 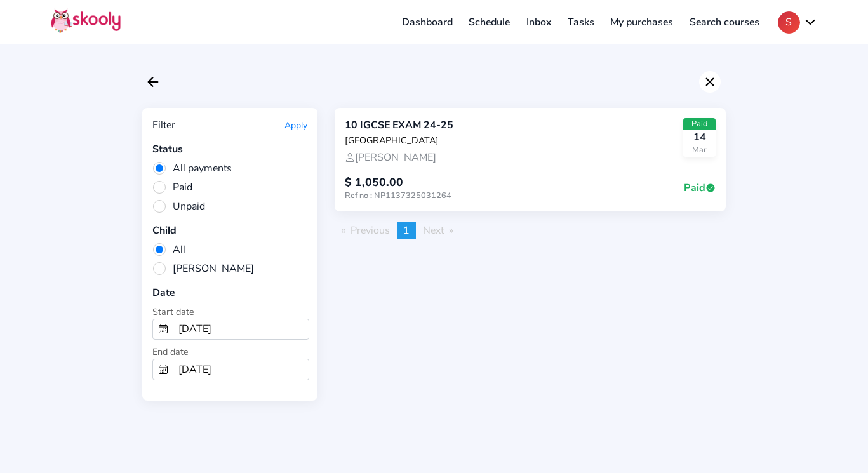 What do you see at coordinates (170, 352) in the screenshot?
I see `span: End date` at bounding box center [170, 352].